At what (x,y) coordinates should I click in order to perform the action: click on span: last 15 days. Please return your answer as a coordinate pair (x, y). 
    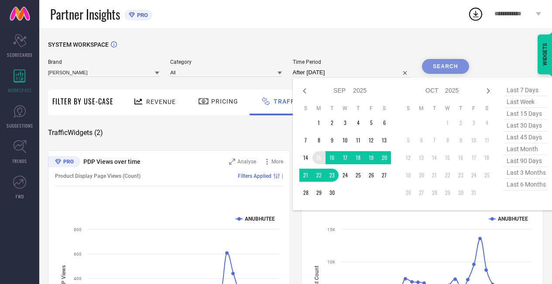
    Looking at the image, I should click on (526, 113).